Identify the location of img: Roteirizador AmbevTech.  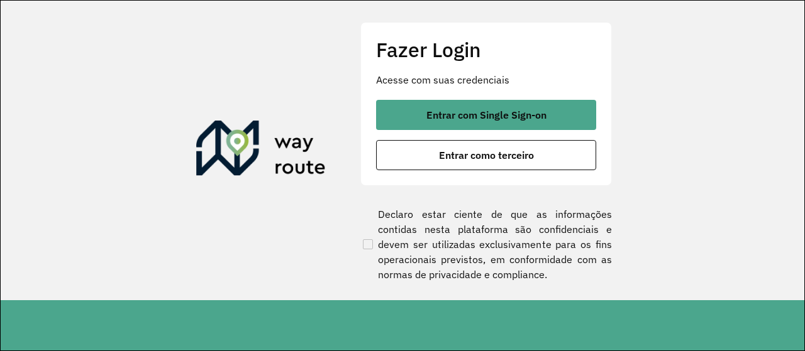
(261, 151).